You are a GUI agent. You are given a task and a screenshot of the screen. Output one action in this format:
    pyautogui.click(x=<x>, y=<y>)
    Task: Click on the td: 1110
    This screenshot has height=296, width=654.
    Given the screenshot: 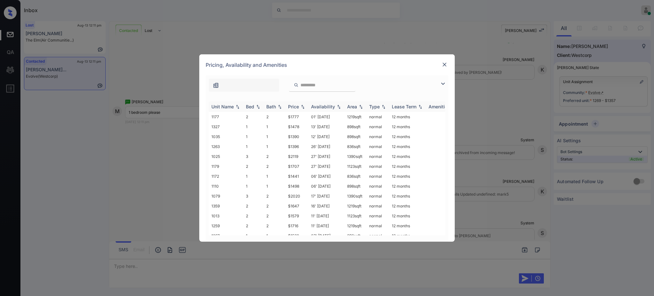 What is the action you would take?
    pyautogui.click(x=226, y=186)
    